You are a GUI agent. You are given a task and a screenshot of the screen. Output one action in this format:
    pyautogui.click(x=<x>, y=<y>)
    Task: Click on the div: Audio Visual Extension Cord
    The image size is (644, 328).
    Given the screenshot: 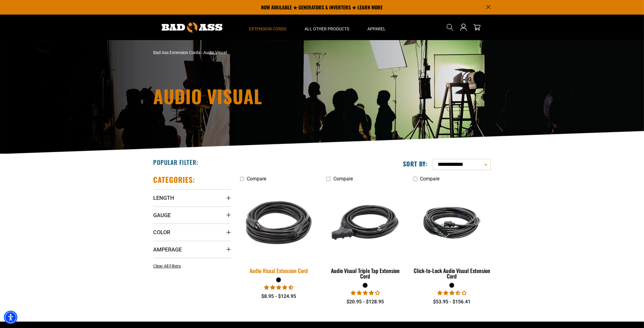 What is the action you would take?
    pyautogui.click(x=279, y=271)
    